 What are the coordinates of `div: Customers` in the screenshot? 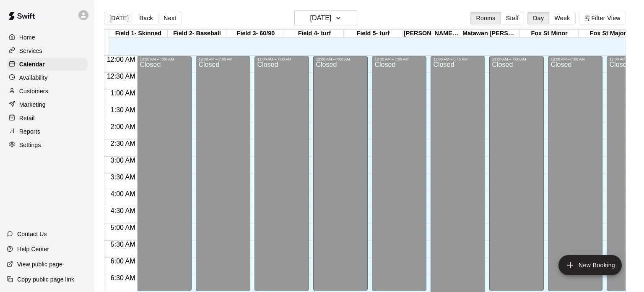 It's located at (47, 91).